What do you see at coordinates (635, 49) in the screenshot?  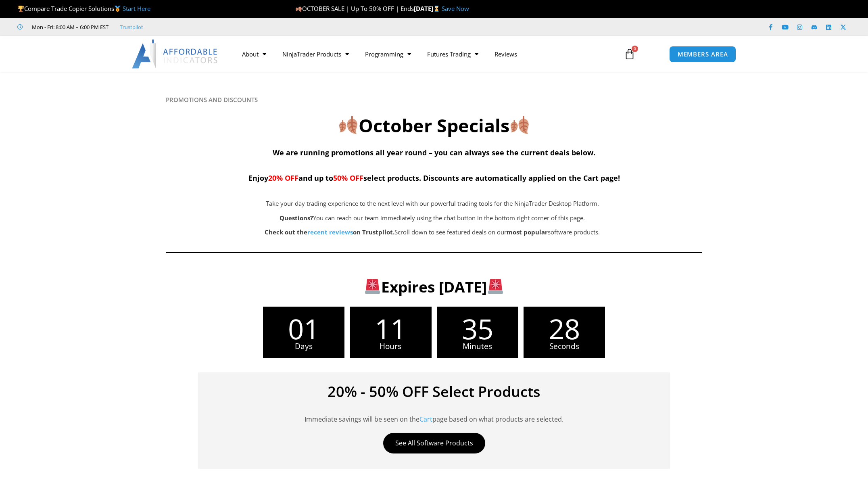 I see `span: 0` at bounding box center [635, 49].